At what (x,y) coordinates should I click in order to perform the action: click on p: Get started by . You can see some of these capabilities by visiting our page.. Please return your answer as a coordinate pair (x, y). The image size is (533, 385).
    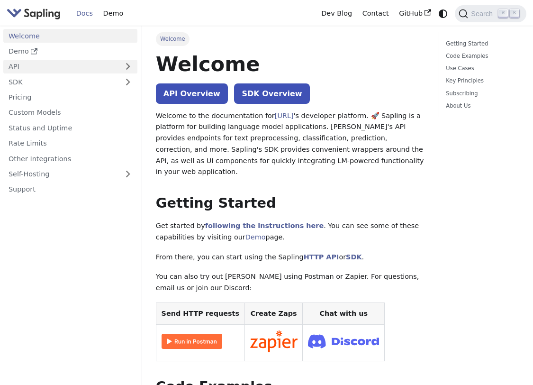
    Looking at the image, I should click on (291, 232).